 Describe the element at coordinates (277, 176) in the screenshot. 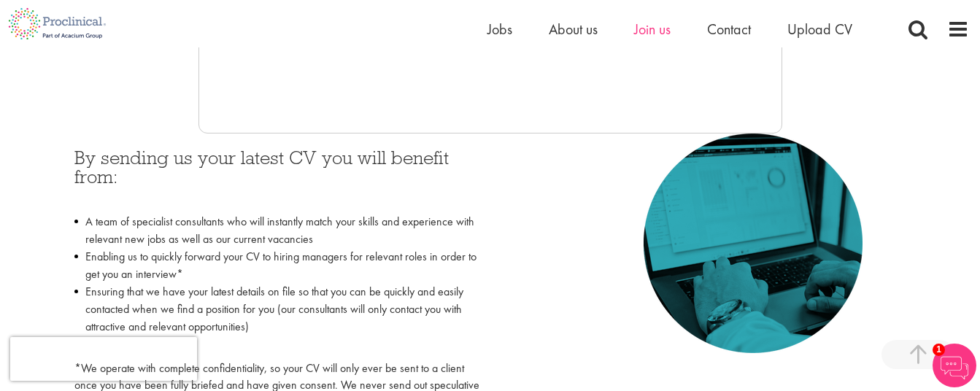

I see `h3: By sending us your latest CV you will benefit from:` at that location.